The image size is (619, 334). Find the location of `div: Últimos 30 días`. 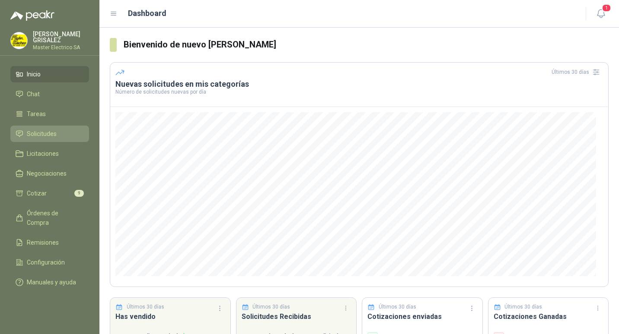

div: Últimos 30 días is located at coordinates (577, 72).